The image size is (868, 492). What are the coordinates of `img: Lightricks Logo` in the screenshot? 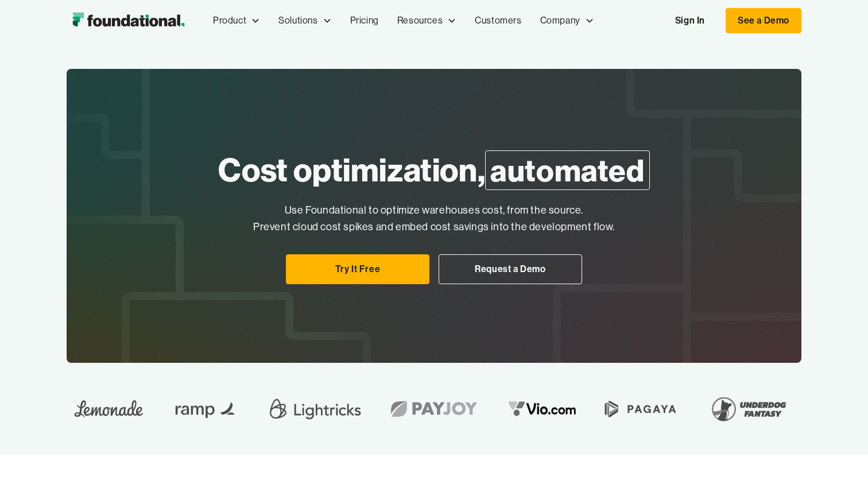 It's located at (315, 408).